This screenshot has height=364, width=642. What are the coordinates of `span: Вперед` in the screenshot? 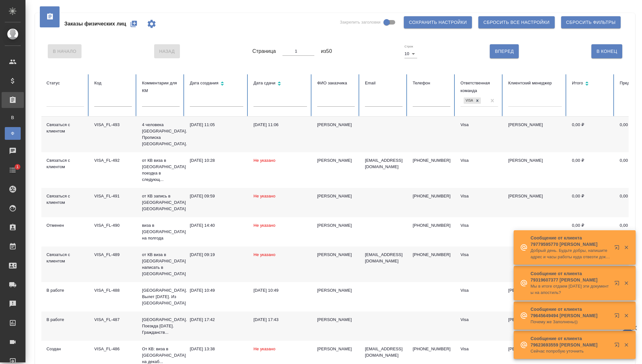 It's located at (504, 51).